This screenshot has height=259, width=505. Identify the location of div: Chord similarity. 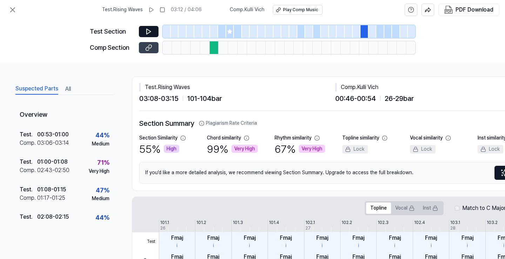
(224, 138).